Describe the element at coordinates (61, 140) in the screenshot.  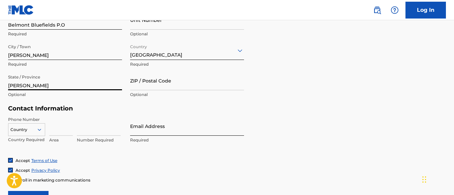
I see `p: Area` at that location.